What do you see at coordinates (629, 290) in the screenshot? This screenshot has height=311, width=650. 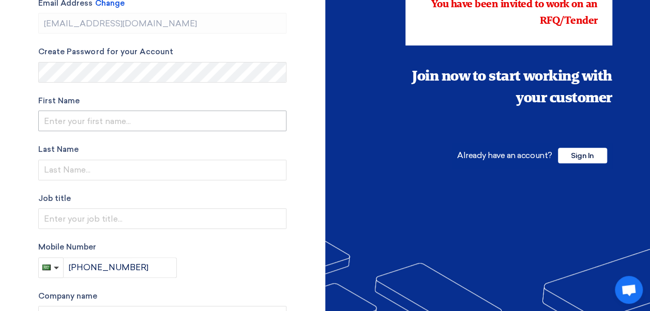 I see `a: Open chat` at bounding box center [629, 290].